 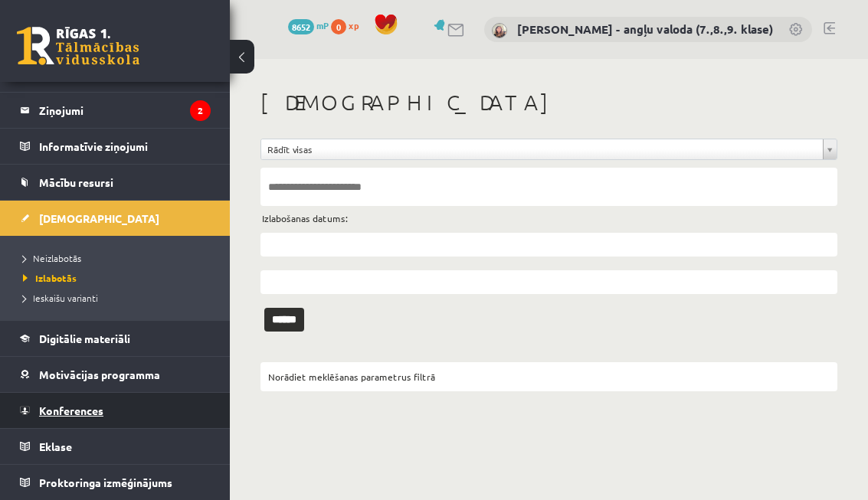 What do you see at coordinates (548, 149) in the screenshot?
I see `a: Rādīt visas` at bounding box center [548, 149].